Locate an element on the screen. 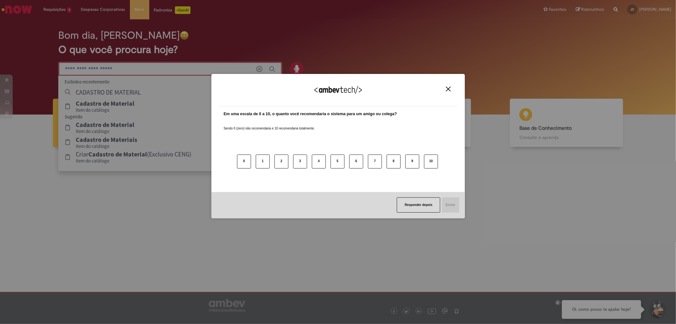 The image size is (676, 324). button: 7 is located at coordinates (375, 161).